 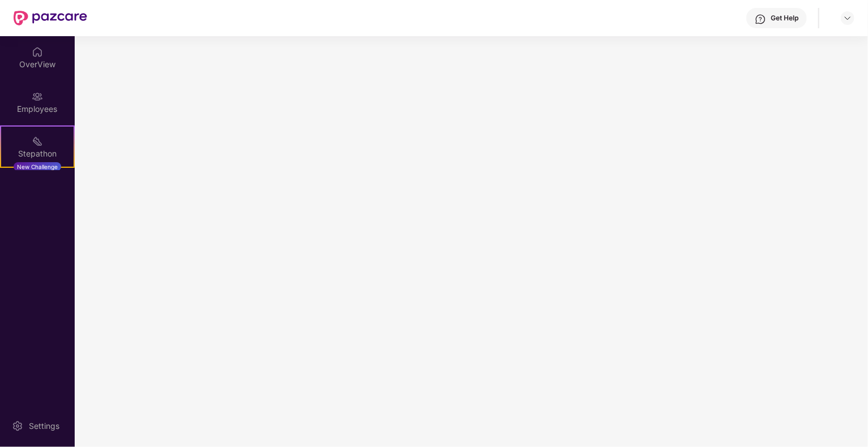 I want to click on img: svg+xml;base64,PHN2ZyBpZD0iSGVscC0zMngzMiIgeG1sbnM9Imh0dHA6Ly93d3cudzMub3JnLzIwMDAvc3ZnIiB3aWR0aD..., so click(x=760, y=19).